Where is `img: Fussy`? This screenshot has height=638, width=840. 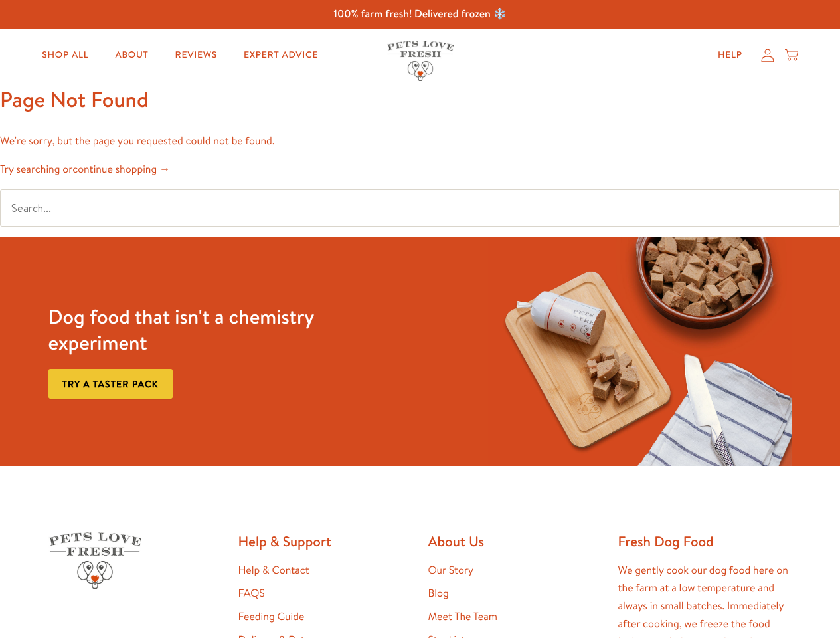 img: Fussy is located at coordinates (639, 351).